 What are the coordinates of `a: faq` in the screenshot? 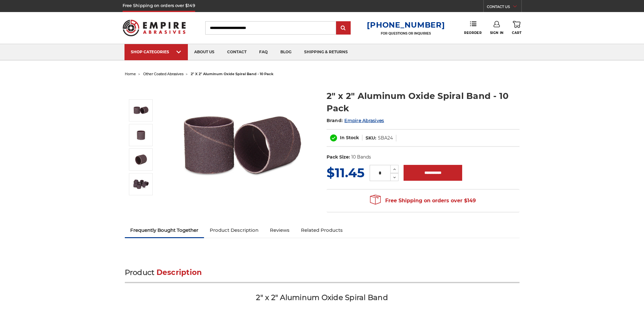 It's located at (263, 52).